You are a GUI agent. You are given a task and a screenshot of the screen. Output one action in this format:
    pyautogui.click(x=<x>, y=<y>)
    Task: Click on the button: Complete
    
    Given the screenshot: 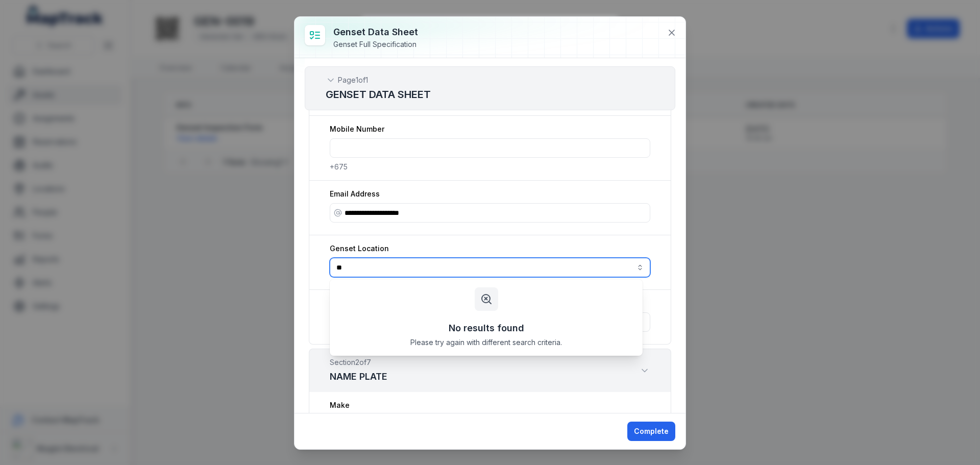 What is the action you would take?
    pyautogui.click(x=651, y=431)
    